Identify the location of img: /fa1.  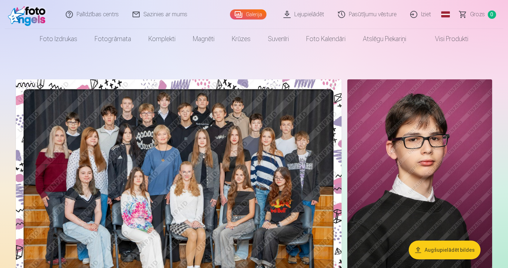
(29, 14).